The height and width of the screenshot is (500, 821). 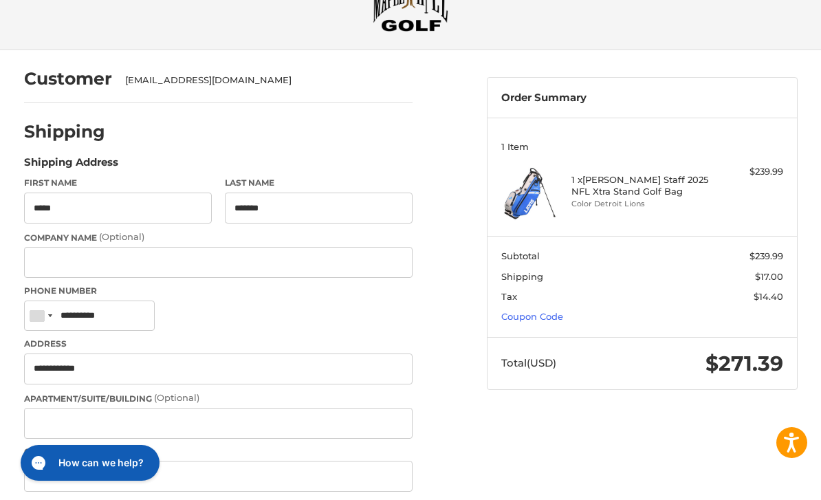 I want to click on label: Last Name, so click(x=318, y=184).